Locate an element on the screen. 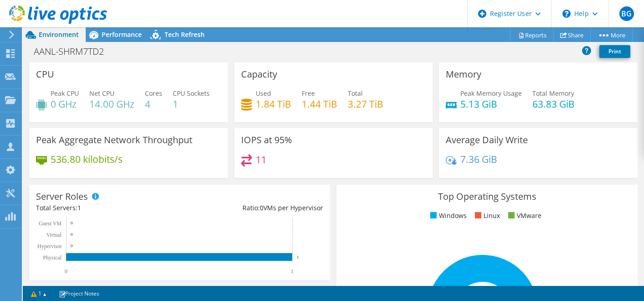 Image resolution: width=644 pixels, height=301 pixels. li: VMware is located at coordinates (524, 216).